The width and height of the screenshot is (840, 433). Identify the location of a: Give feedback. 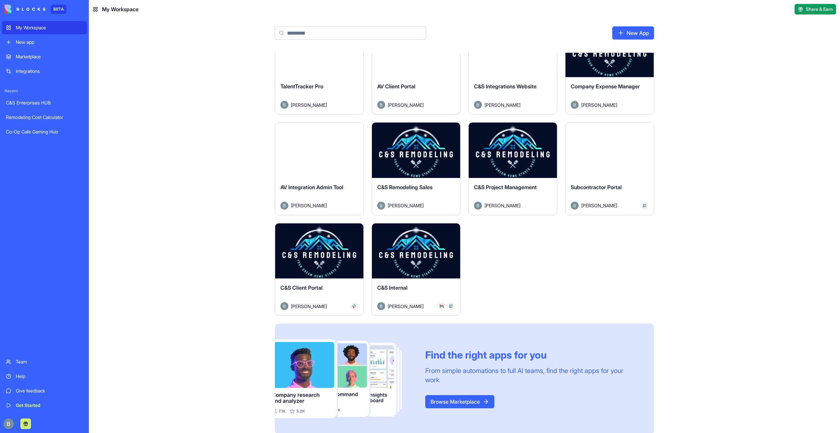
(44, 390).